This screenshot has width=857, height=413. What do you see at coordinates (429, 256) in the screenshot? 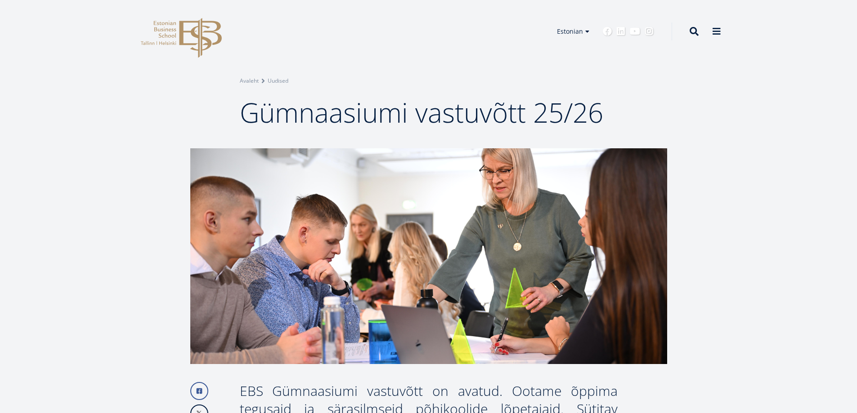
I see `img: a` at bounding box center [429, 256].